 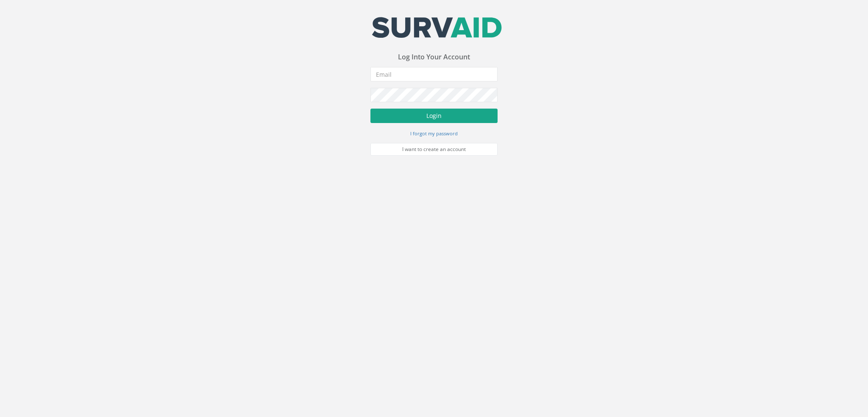 What do you see at coordinates (434, 116) in the screenshot?
I see `button: Login` at bounding box center [434, 116].